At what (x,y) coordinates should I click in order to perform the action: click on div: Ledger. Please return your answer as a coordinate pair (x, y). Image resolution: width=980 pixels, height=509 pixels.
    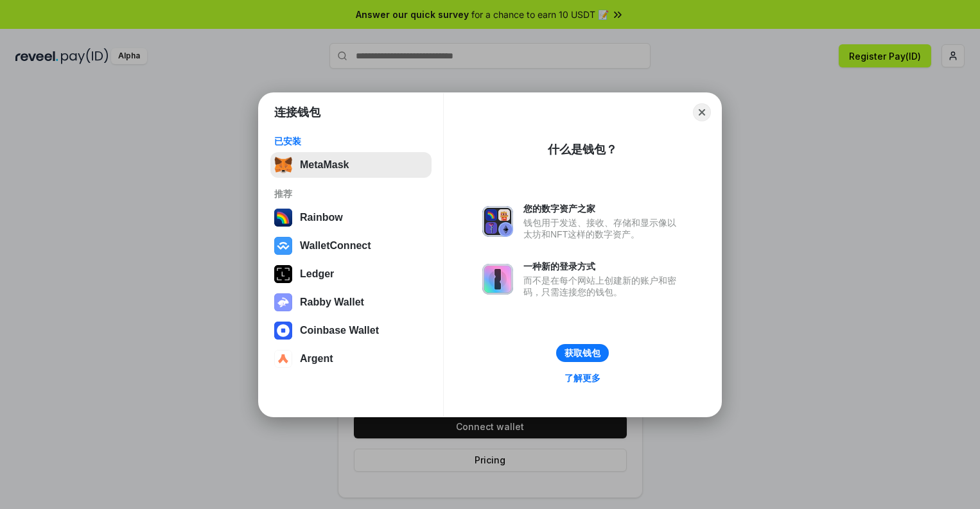
    Looking at the image, I should click on (317, 274).